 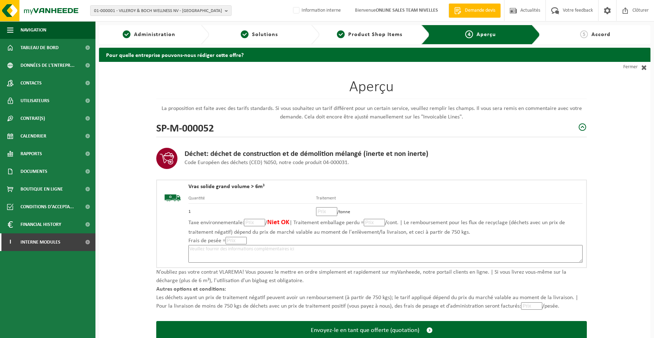 What do you see at coordinates (365, 330) in the screenshot?
I see `span: Envoyez-le en tant que offerte (quotation)` at bounding box center [365, 330].